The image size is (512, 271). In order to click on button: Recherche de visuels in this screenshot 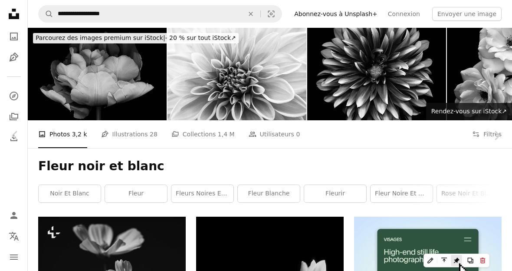, I will do `click(271, 14)`.